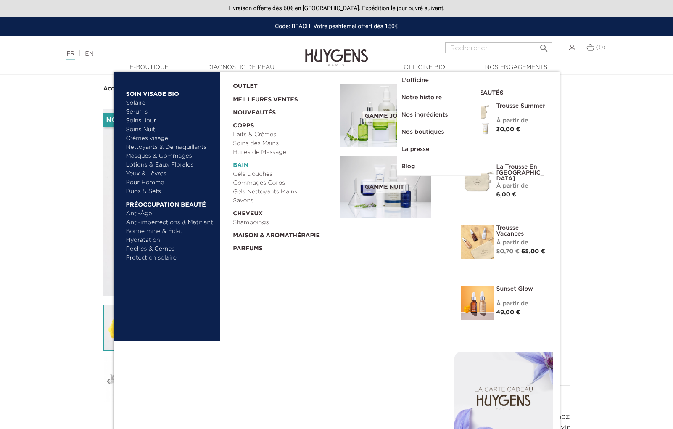 Image resolution: width=673 pixels, height=429 pixels. Describe the element at coordinates (170, 203) in the screenshot. I see `a: Préoccupation beauté` at that location.